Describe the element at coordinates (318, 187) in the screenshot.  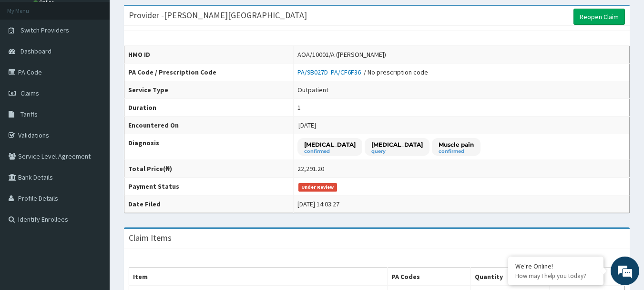
I see `span: Under Review` at that location.